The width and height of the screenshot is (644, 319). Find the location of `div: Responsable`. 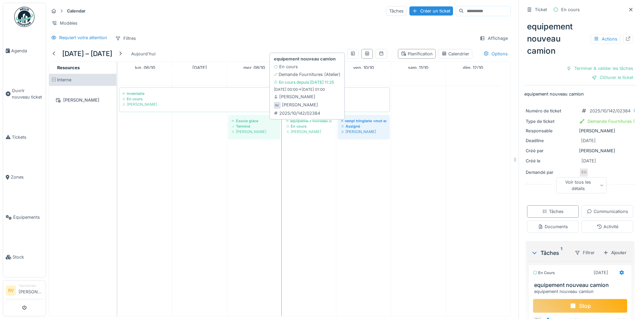

div: Responsable is located at coordinates (551, 131).